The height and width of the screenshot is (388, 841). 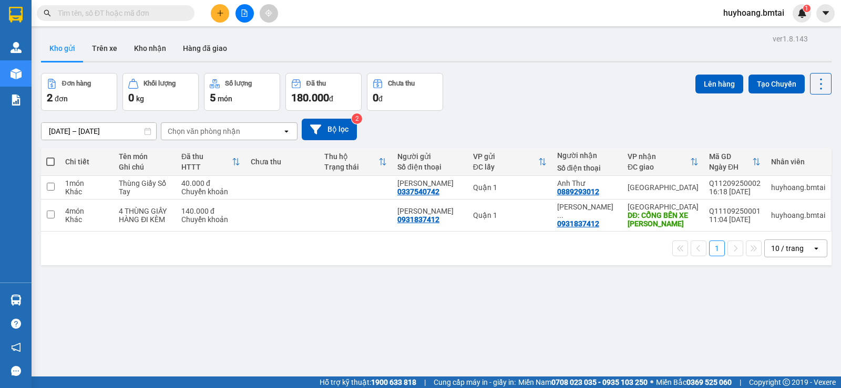 What do you see at coordinates (211, 183) in the screenshot?
I see `div: 40.000 đ` at bounding box center [211, 183].